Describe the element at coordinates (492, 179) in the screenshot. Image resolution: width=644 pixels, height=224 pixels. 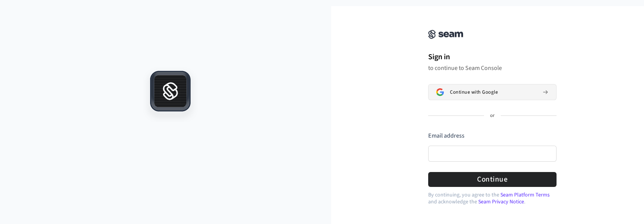
I see `button: Continue` at that location.